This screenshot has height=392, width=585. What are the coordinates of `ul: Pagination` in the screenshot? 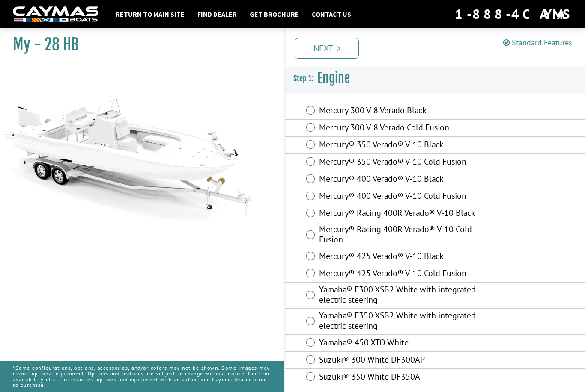 It's located at (438, 47).